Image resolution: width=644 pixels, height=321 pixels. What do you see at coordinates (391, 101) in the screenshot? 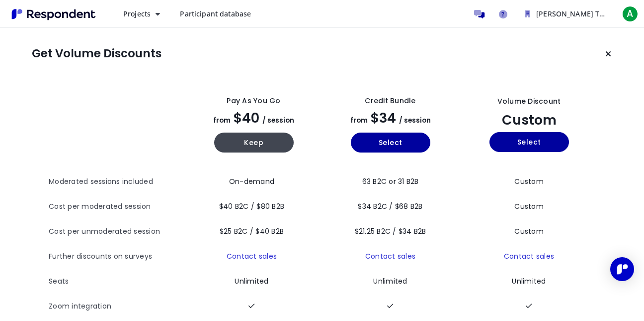
I see `div: Credit Bundle` at bounding box center [391, 101].